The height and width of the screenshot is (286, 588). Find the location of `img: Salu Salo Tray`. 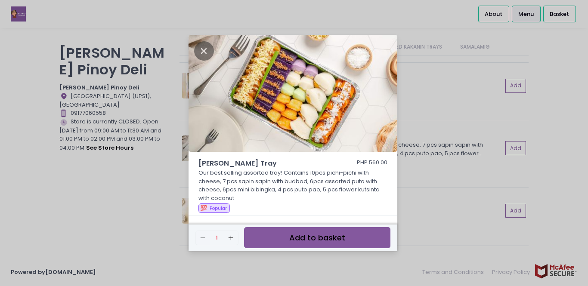

img: Salu Salo Tray is located at coordinates (293, 93).